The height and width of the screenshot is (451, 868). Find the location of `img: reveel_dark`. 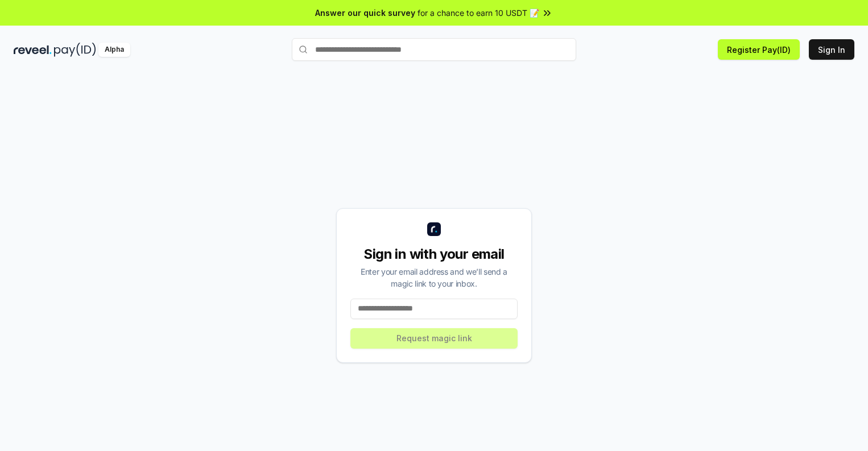

img: reveel_dark is located at coordinates (32, 50).